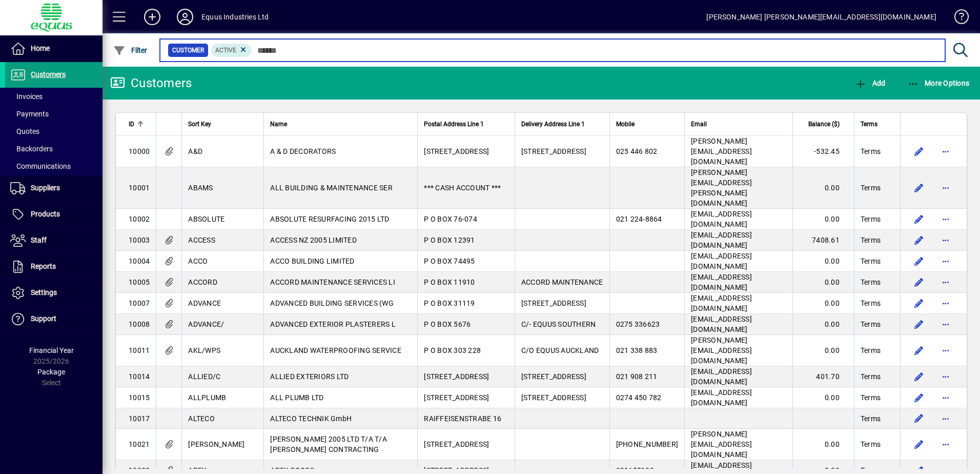 Image resolution: width=980 pixels, height=474 pixels. Describe the element at coordinates (139, 282) in the screenshot. I see `span: 10005` at that location.